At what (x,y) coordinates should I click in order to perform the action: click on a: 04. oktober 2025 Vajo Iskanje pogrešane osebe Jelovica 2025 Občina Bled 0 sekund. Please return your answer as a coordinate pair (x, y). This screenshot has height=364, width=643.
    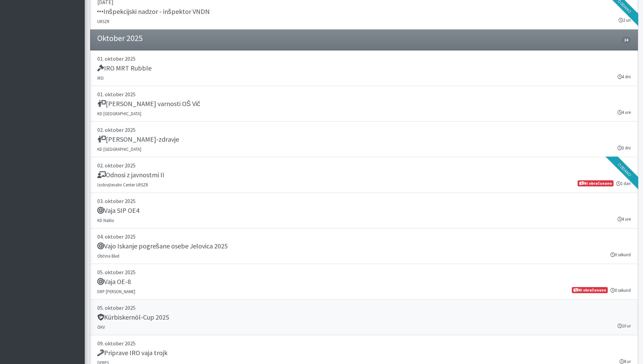
    Looking at the image, I should click on (364, 246).